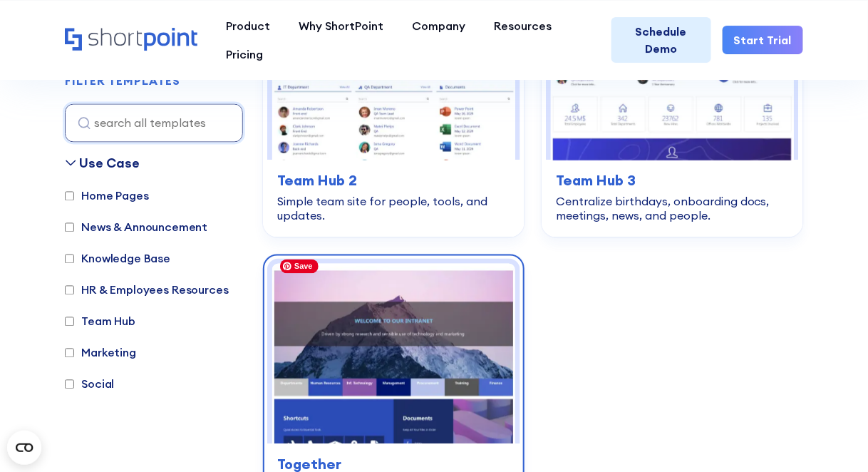  What do you see at coordinates (109, 163) in the screenshot?
I see `div: Use Case` at bounding box center [109, 163].